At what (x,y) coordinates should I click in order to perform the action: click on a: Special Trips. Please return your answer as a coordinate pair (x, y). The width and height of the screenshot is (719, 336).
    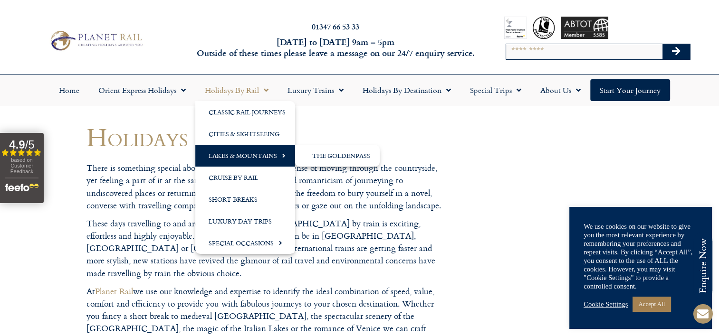
    Looking at the image, I should click on (495, 90).